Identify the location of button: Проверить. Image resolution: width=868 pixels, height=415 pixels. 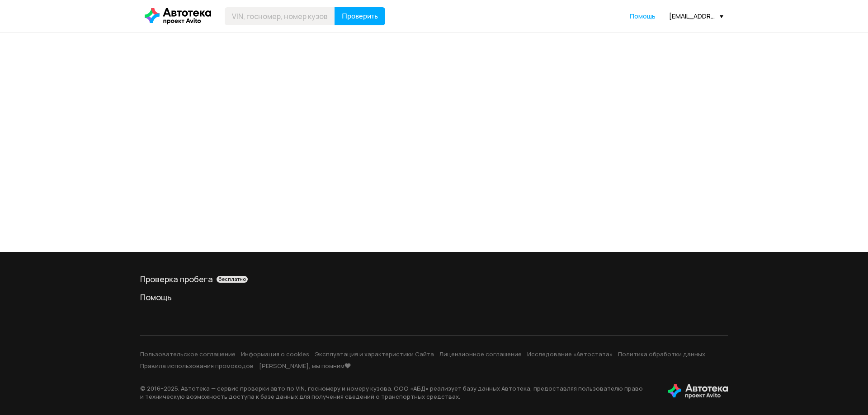
(360, 16).